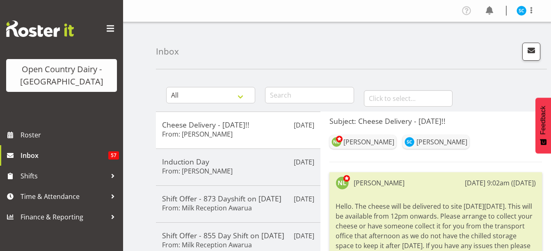  Describe the element at coordinates (114, 156) in the screenshot. I see `span: 57` at that location.